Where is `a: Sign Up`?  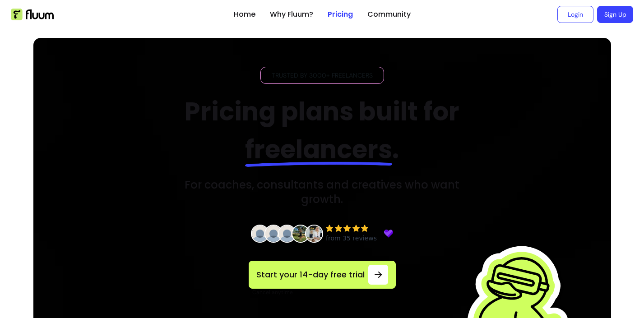
a: Sign Up is located at coordinates (615, 14).